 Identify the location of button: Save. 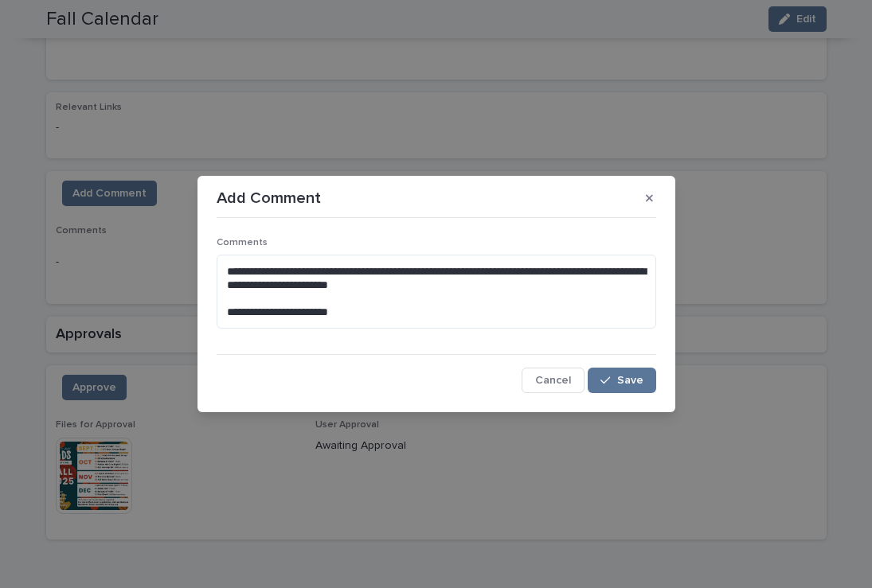
(621, 380).